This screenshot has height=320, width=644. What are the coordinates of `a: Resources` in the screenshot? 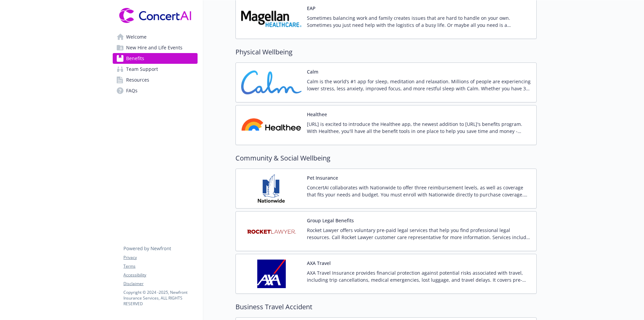 It's located at (155, 80).